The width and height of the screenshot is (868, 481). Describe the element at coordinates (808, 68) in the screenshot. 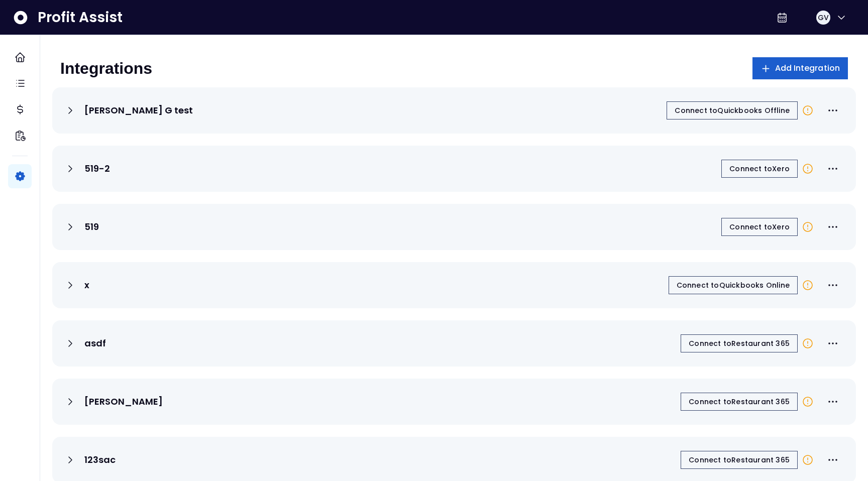

I see `span: Add Integration` at that location.